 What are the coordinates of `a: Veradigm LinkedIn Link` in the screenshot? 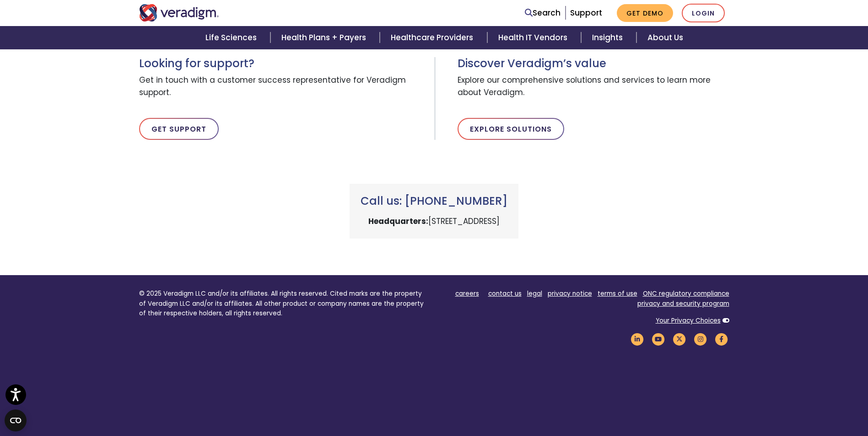 It's located at (637, 339).